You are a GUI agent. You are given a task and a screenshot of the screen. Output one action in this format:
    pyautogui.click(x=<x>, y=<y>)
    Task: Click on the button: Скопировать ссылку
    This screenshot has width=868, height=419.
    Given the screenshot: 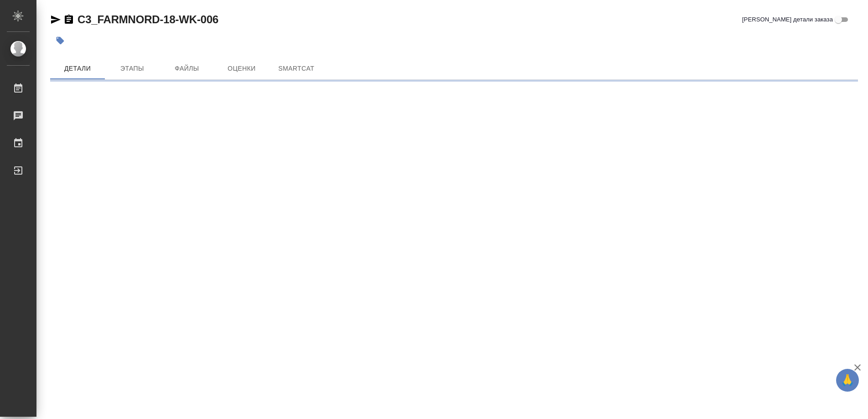 What is the action you would take?
    pyautogui.click(x=69, y=20)
    